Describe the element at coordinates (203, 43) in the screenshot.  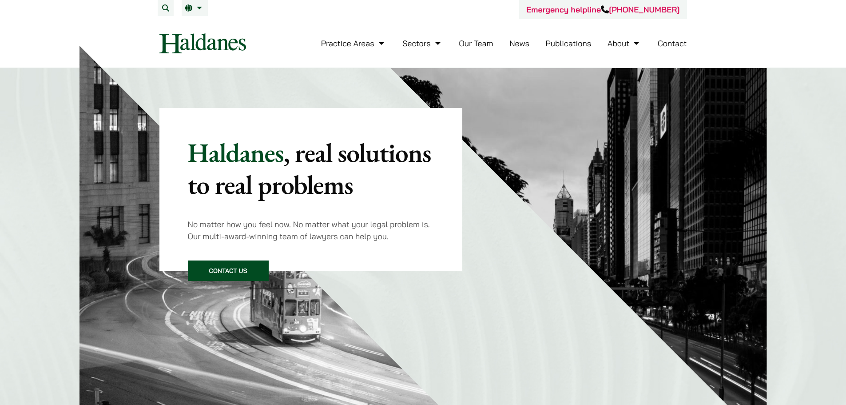
I see `img: Logo of Haldanes` at that location.